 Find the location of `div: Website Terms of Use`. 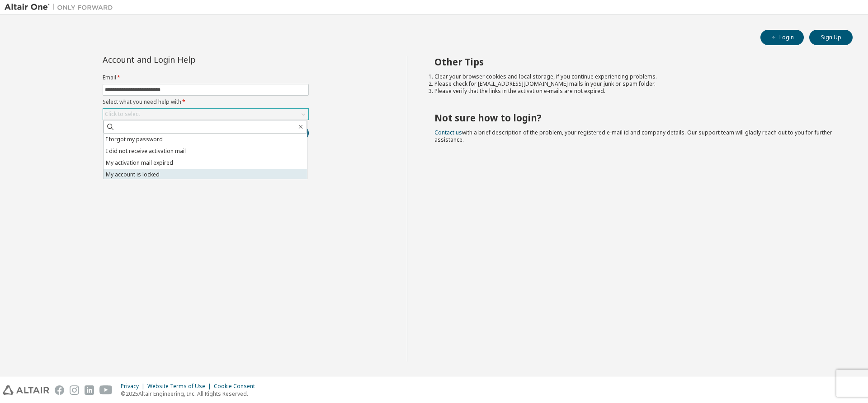

div: Website Terms of Use is located at coordinates (181, 387).